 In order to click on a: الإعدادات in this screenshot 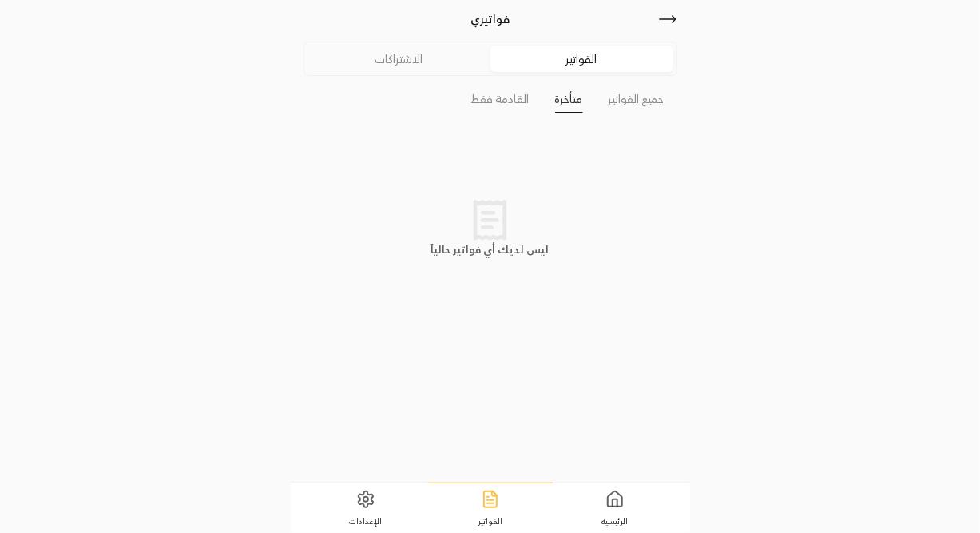, I will do `click(366, 508)`.